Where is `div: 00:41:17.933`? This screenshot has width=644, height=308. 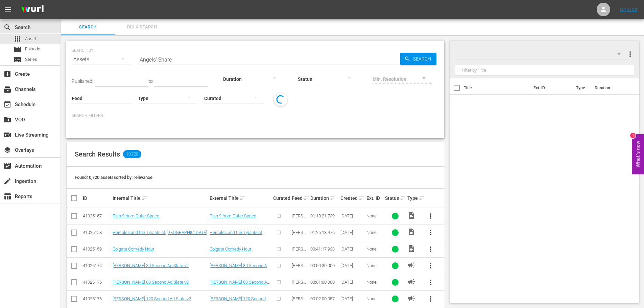 div: 00:41:17.933 is located at coordinates (324, 249).